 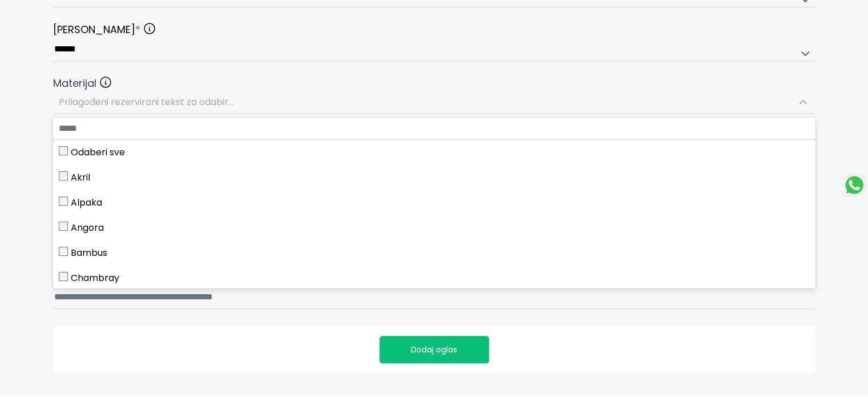 I want to click on span: Bambus, so click(x=89, y=253).